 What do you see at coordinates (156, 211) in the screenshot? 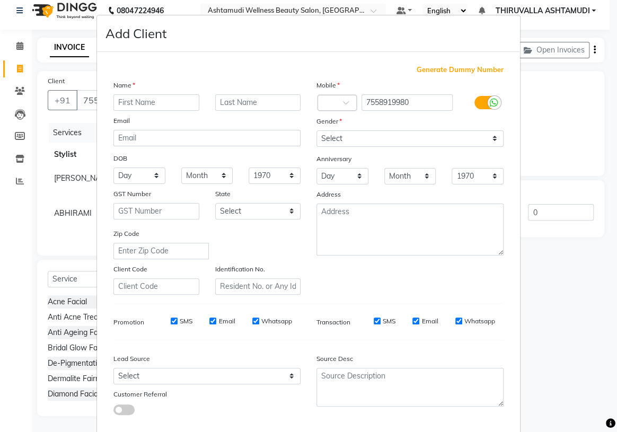
I see `input: GST Number` at bounding box center [156, 211].